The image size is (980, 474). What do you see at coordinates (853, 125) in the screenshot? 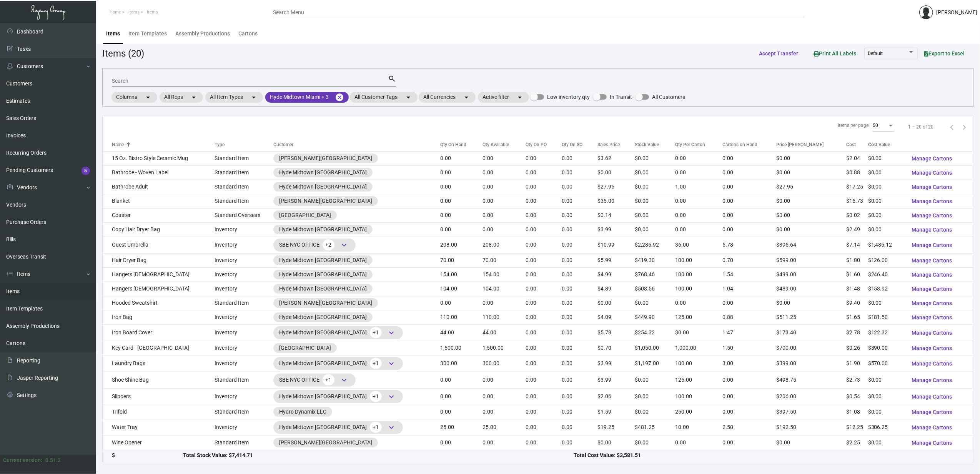
I see `div: Items per page:` at bounding box center [853, 125].